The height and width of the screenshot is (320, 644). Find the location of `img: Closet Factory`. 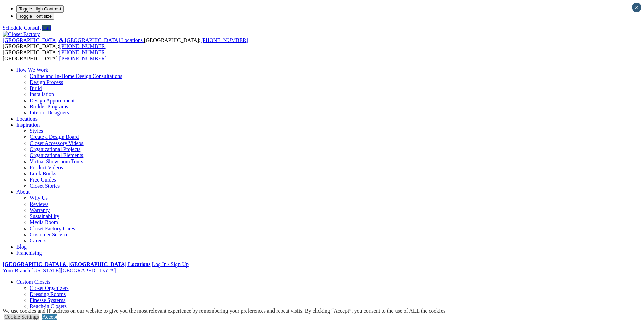

img: Closet Factory is located at coordinates (21, 34).